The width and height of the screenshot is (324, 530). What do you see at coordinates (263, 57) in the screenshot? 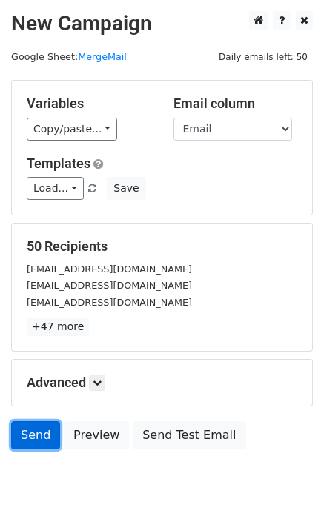
I see `span: Daily emails left: 50` at bounding box center [263, 57].